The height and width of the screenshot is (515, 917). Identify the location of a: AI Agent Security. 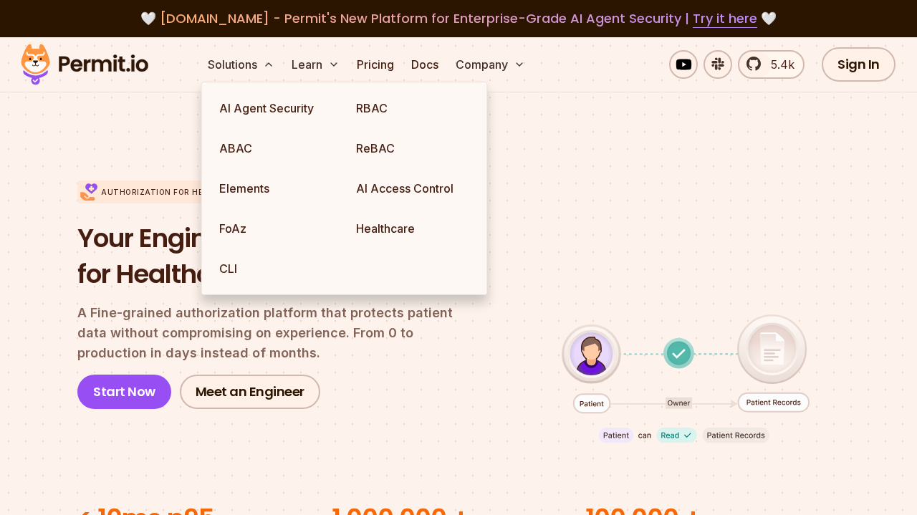
(276, 108).